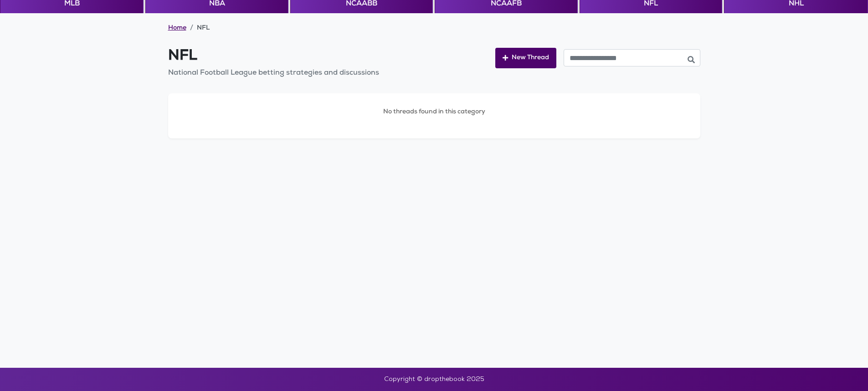 This screenshot has width=868, height=391. I want to click on button: New Thread, so click(526, 58).